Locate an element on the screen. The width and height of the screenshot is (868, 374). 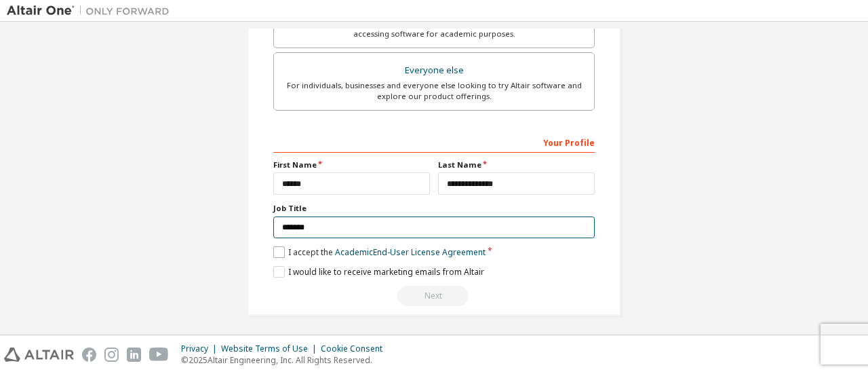
a: Academic End-User License Agreement is located at coordinates (410, 252).